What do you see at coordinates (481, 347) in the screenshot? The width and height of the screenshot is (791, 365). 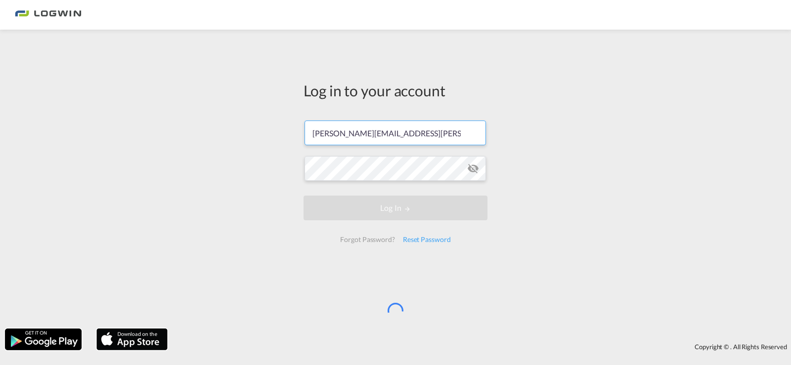 I see `div: Copyright © . All Rights Reserved` at bounding box center [481, 347].